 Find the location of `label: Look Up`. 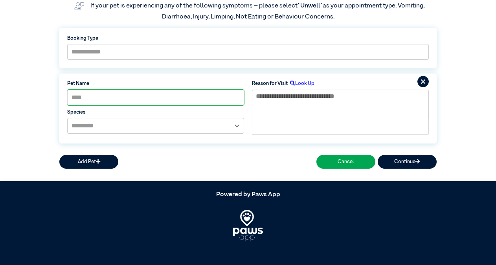

label: Look Up is located at coordinates (301, 83).